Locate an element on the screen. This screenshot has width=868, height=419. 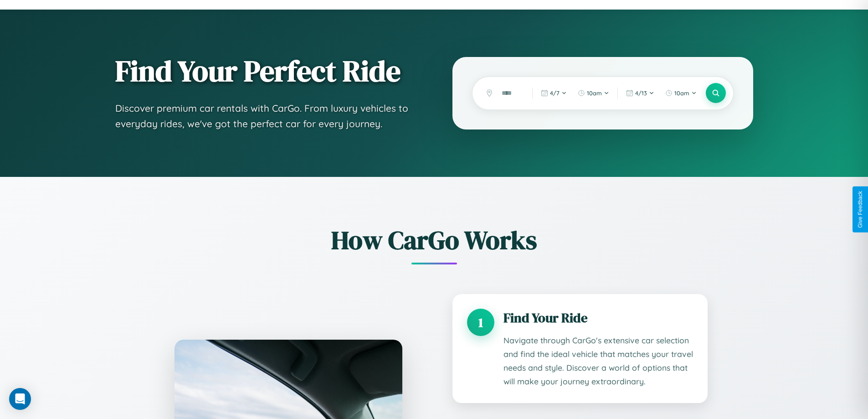
span: 4 / 7 is located at coordinates (555, 93).